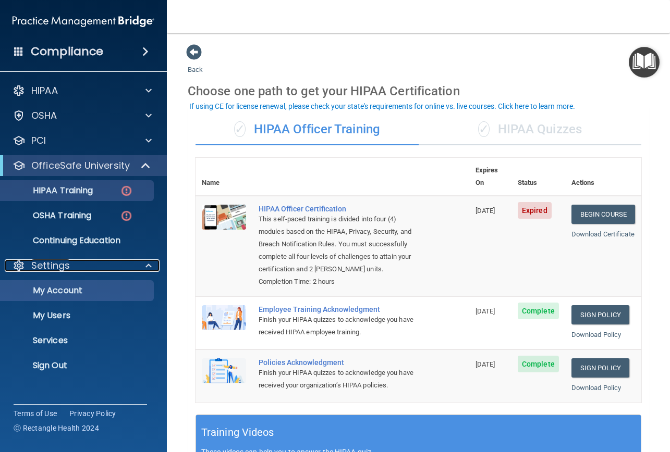  Describe the element at coordinates (418, 91) in the screenshot. I see `div: Choose one path to get your HIPAA Certification` at that location.